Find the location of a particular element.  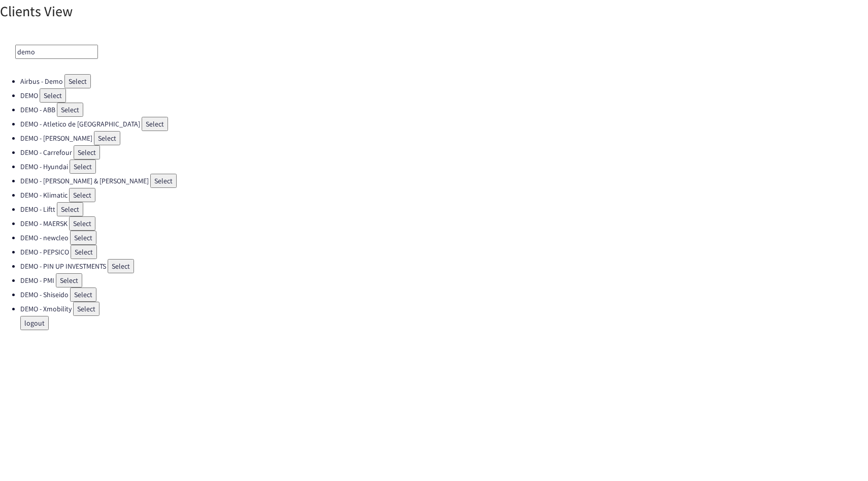

li: DEMO - PEPSICO is located at coordinates (444, 252).